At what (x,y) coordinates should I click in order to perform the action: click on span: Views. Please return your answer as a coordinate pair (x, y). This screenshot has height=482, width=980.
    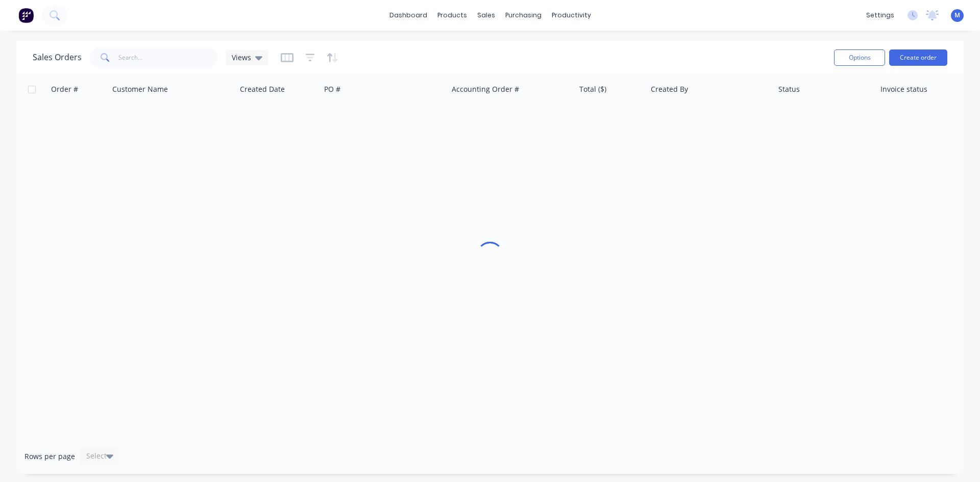
    Looking at the image, I should click on (241, 57).